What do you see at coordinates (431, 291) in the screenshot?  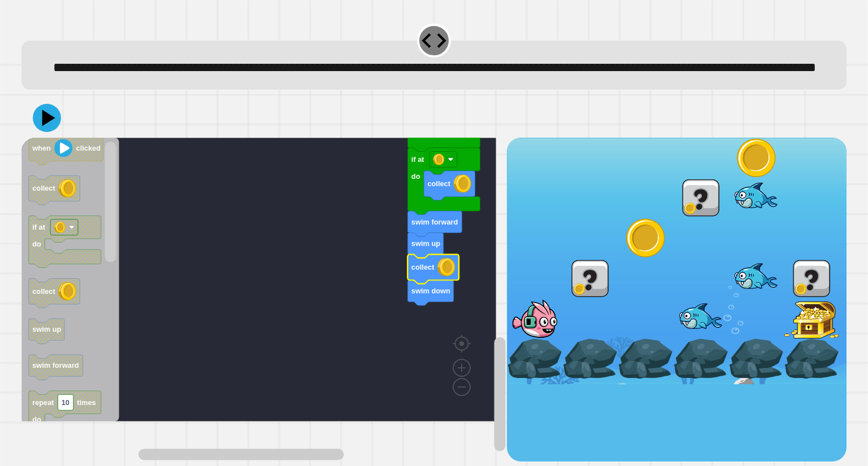 I see `text: swim down` at bounding box center [431, 291].